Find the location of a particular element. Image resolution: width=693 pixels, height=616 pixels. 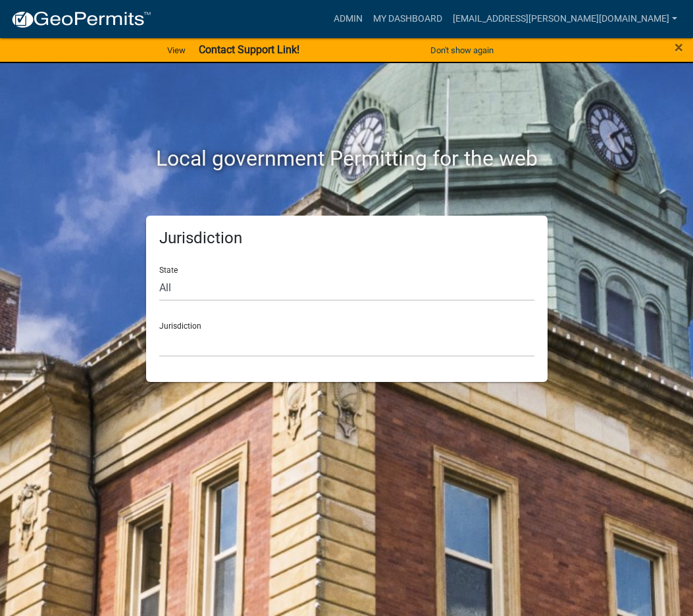

a: View is located at coordinates (176, 50).